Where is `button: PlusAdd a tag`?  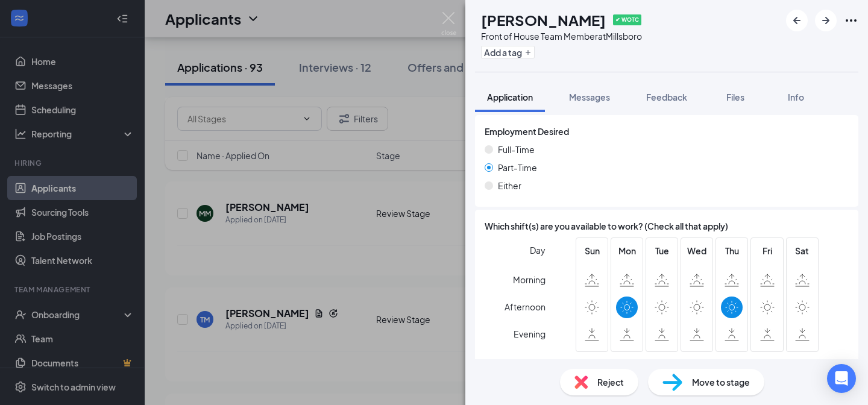
button: PlusAdd a tag is located at coordinates (507, 52).